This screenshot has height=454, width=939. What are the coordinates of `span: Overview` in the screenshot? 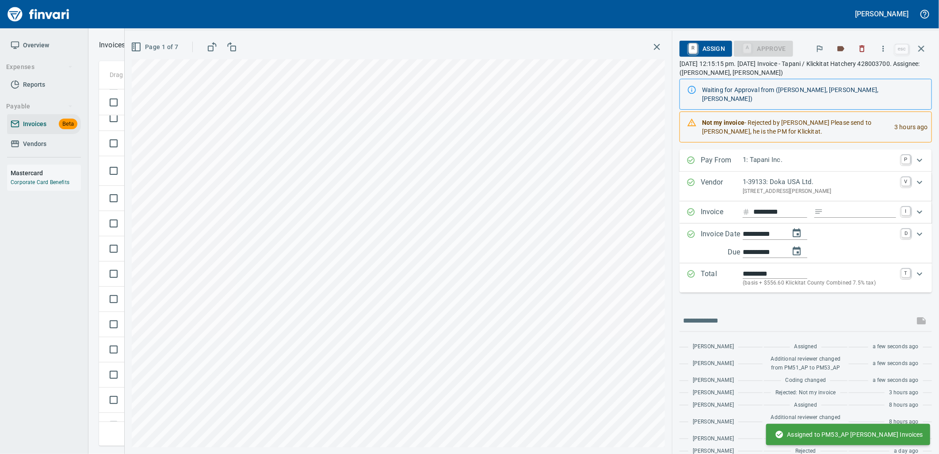 It's located at (36, 45).